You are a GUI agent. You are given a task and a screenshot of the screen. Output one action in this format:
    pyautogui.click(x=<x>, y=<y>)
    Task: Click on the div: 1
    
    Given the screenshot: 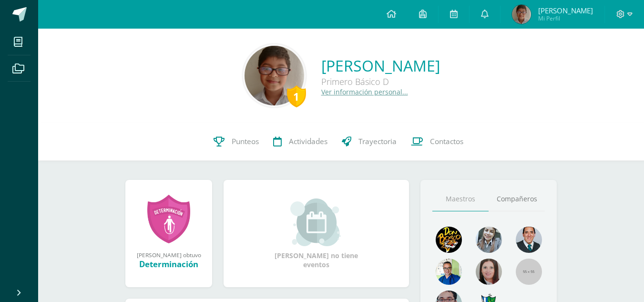 What is the action you would take?
    pyautogui.click(x=297, y=96)
    